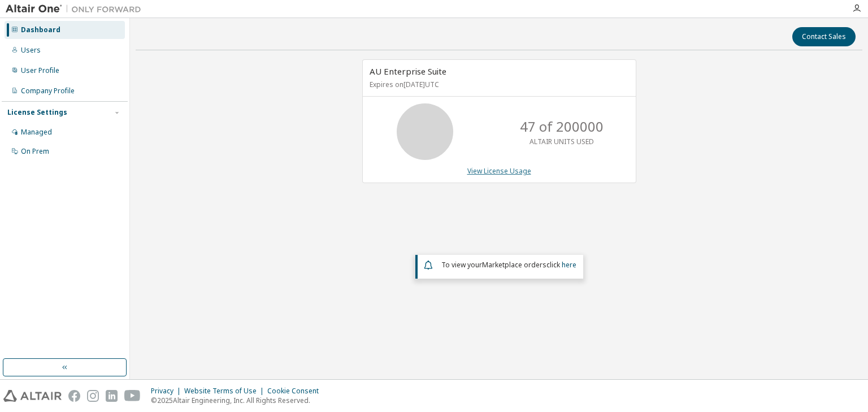  What do you see at coordinates (36, 132) in the screenshot?
I see `div: Managed` at bounding box center [36, 132].